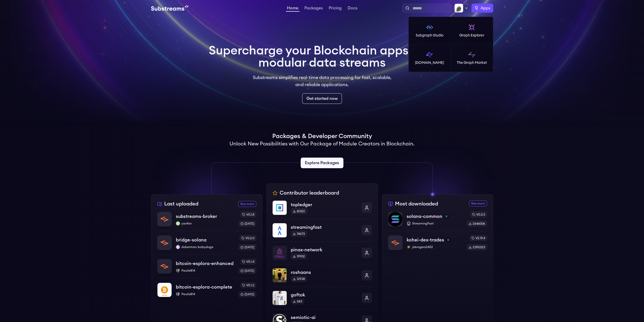 The image size is (644, 322). I want to click on a: Subgraph Studio, so click(430, 30).